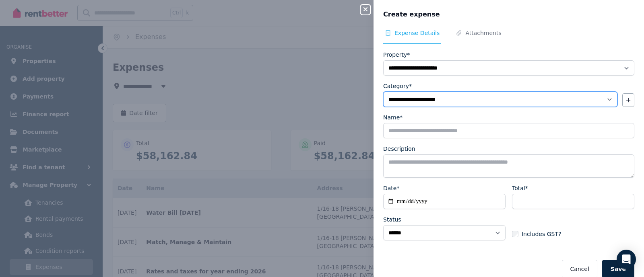 This screenshot has height=277, width=644. I want to click on span: Attachments, so click(483, 33).